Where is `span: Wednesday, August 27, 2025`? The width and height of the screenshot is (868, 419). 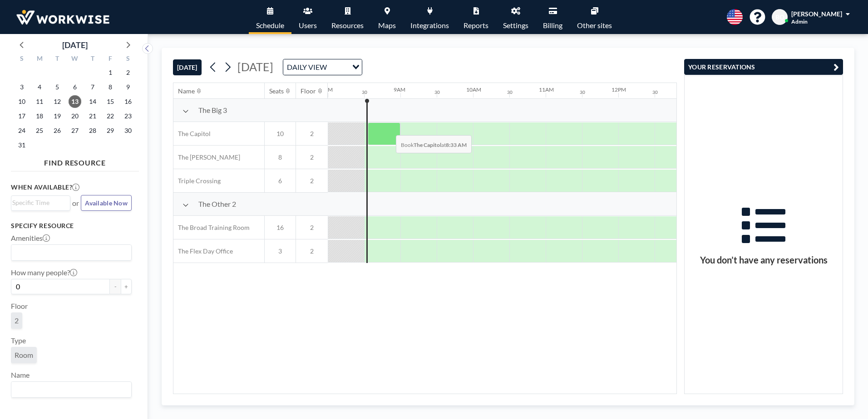
span: Wednesday, August 27, 2025 is located at coordinates (75, 131).